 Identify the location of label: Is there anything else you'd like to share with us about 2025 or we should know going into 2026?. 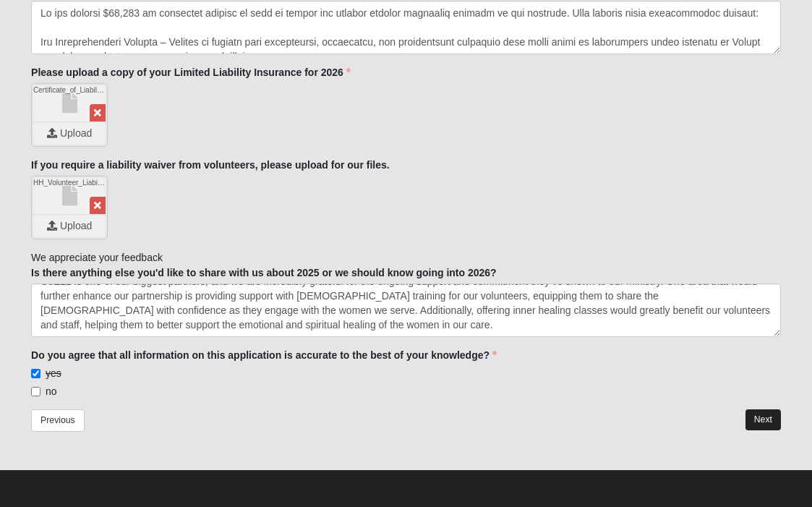
(263, 273).